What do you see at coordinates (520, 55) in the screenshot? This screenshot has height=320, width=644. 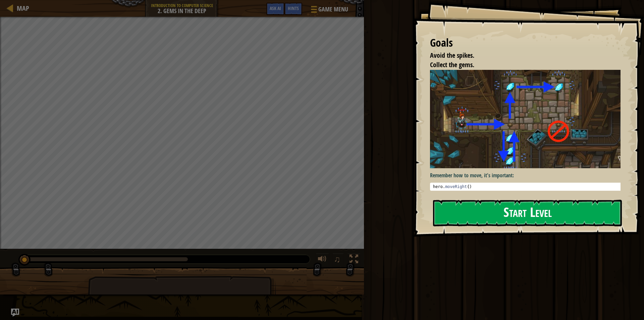 I see `li: Avoid the spikes.` at bounding box center [520, 55].